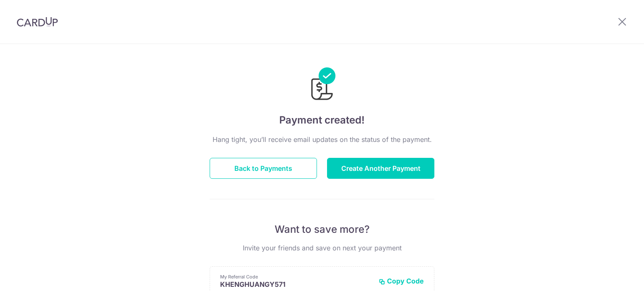 This screenshot has width=644, height=291. What do you see at coordinates (322, 230) in the screenshot?
I see `p: Want to save more?` at bounding box center [322, 230].